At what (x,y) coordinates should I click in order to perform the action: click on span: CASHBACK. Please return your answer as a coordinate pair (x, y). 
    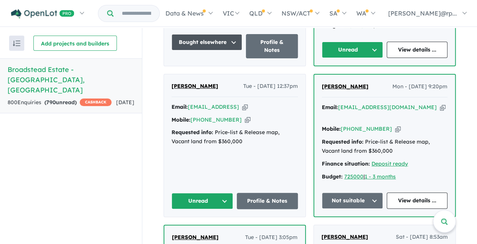
    Looking at the image, I should click on (96, 102).